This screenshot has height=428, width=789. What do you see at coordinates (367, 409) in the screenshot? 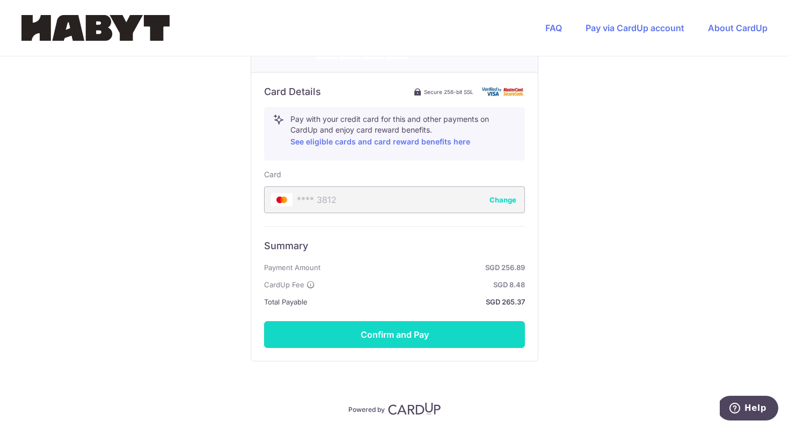
I see `p: Powered by` at bounding box center [367, 409].